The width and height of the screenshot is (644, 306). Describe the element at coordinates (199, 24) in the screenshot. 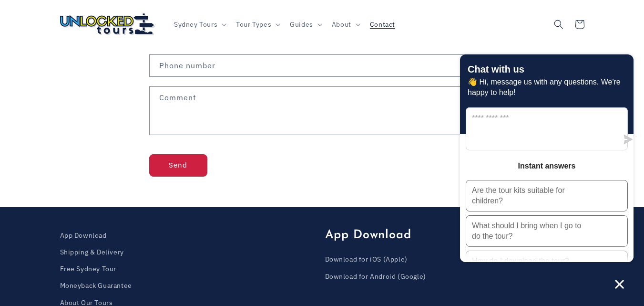

I see `summary: Sydney Tours` at that location.